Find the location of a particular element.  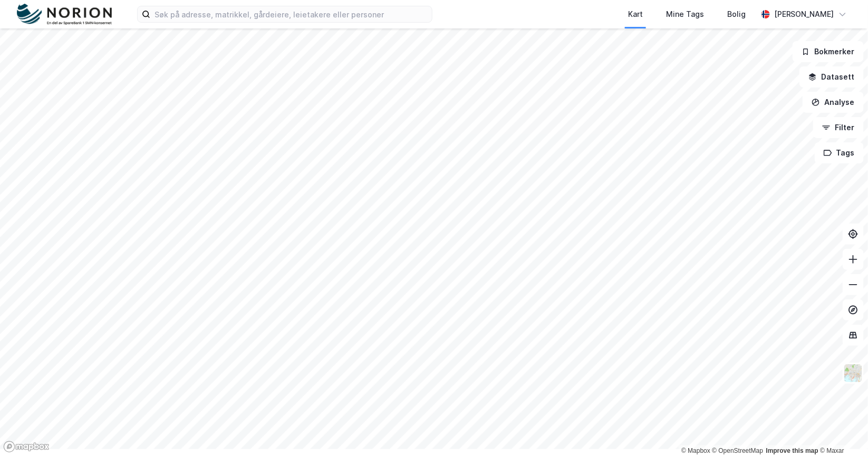

img: norion-logo.80e7a08dc31c2e691866.png is located at coordinates (65, 14).